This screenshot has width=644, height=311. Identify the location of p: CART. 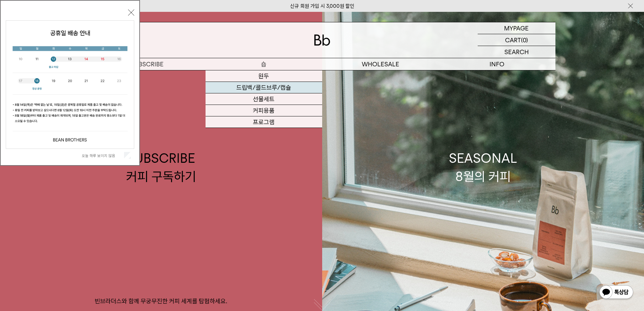
(513, 40).